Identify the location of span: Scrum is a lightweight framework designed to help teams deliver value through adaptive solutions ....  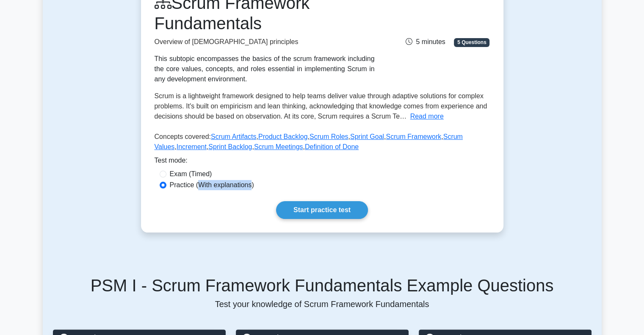
(321, 106).